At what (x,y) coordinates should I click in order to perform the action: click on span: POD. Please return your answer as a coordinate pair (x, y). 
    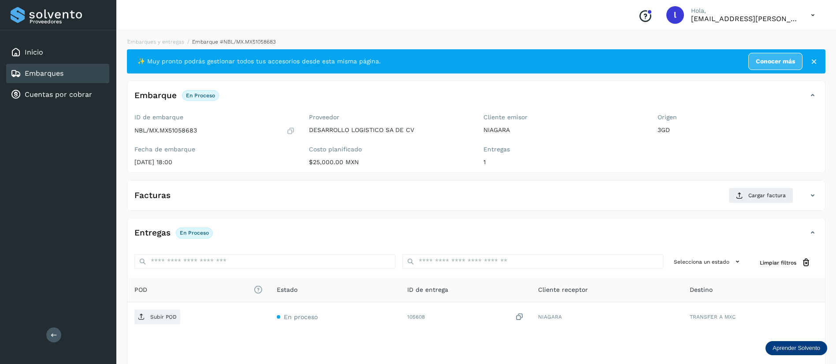
    Looking at the image, I should click on (198, 290).